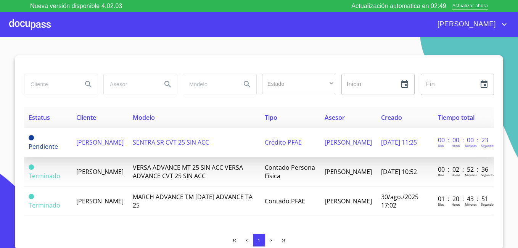 Image resolution: width=518 pixels, height=248 pixels. Describe the element at coordinates (456, 117) in the screenshot. I see `span: Tiempo total` at that location.